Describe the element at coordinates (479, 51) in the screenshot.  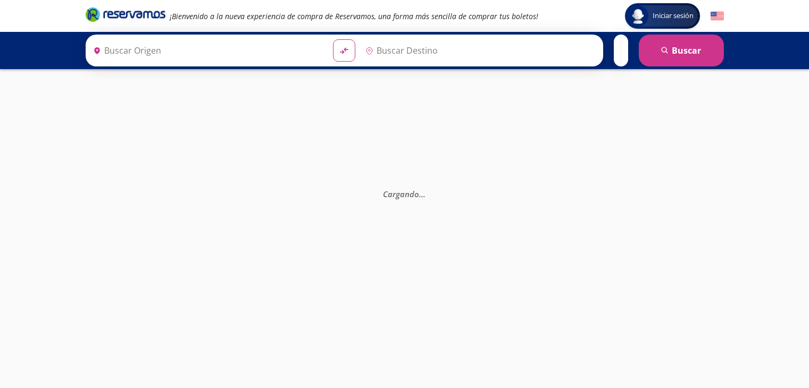
I see `input: Buscar Destino` at that location.